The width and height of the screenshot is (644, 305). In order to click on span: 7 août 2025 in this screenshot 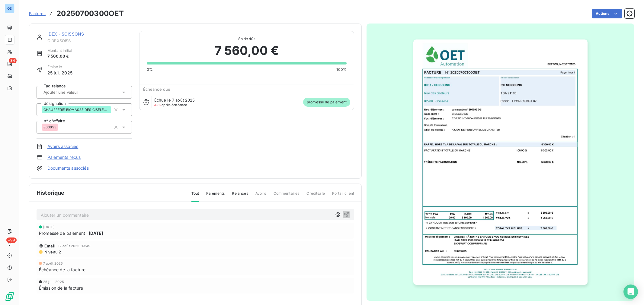, I will do `click(53, 264)`.